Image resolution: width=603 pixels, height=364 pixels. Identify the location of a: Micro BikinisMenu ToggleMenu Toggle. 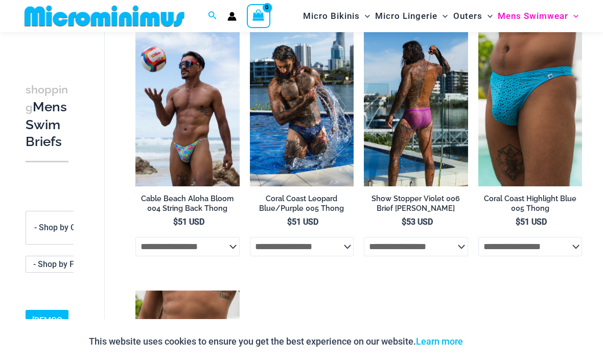
(337, 16).